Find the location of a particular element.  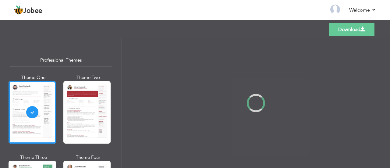

div: Professional Themes is located at coordinates (61, 60).